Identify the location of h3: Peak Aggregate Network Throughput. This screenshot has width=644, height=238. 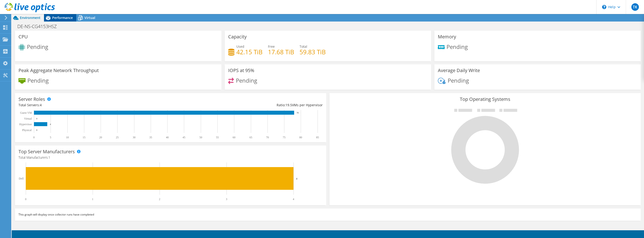
(58, 70).